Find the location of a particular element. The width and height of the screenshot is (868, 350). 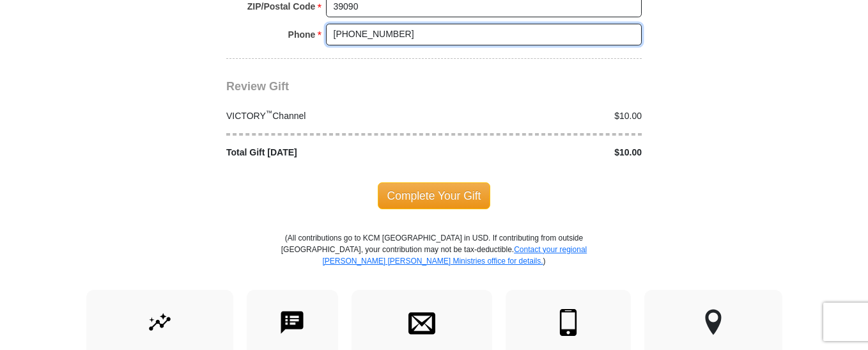

div: VICTORY Channel is located at coordinates (327, 116).